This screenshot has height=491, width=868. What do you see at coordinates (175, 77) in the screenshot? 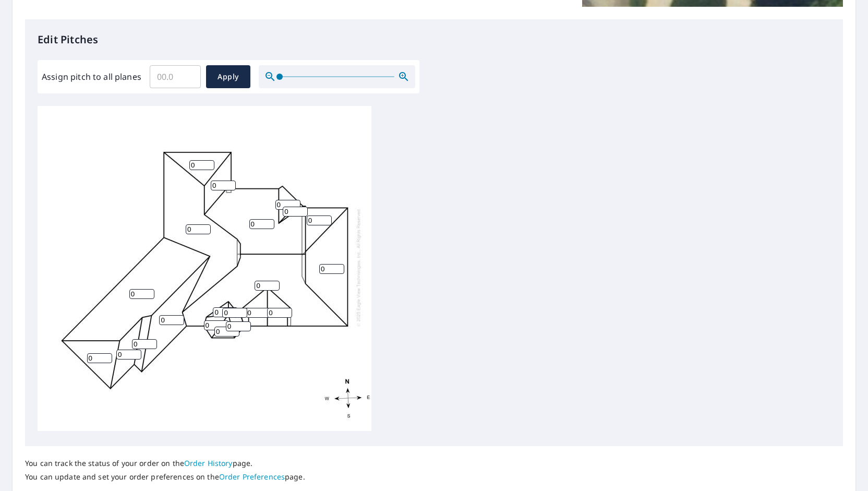
I see `input: 00.0` at bounding box center [175, 77].